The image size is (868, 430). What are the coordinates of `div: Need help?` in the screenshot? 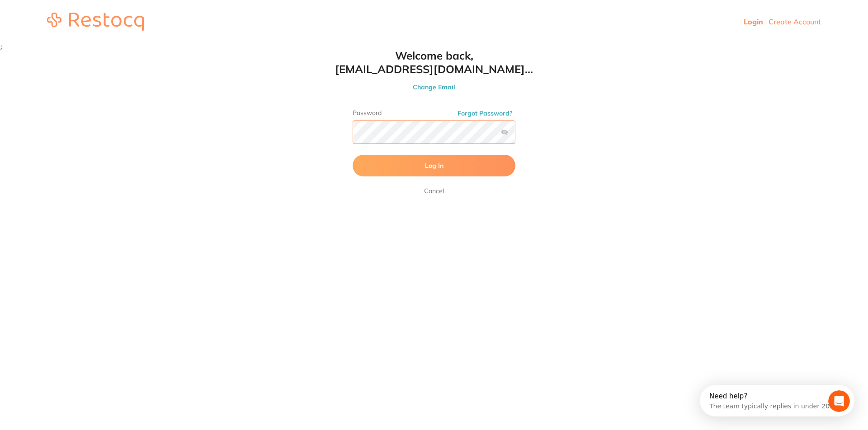 It's located at (73, 11).